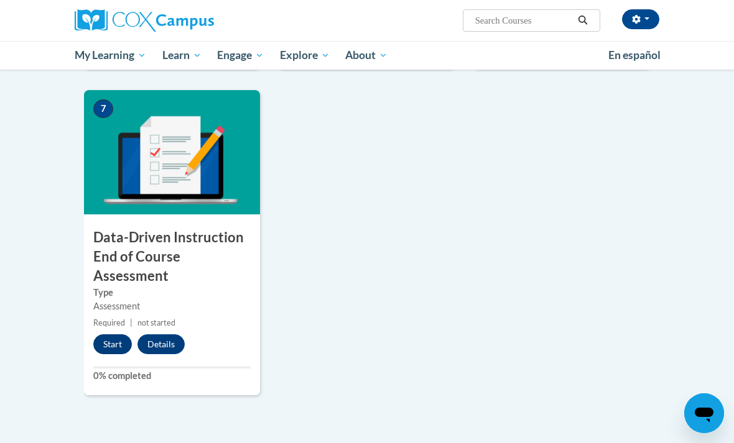 The height and width of the screenshot is (443, 734). I want to click on a: Engage, so click(240, 55).